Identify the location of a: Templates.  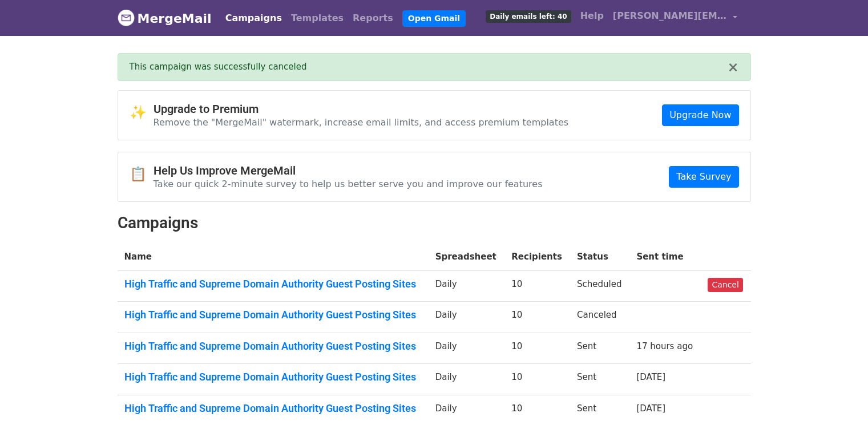
(317, 18).